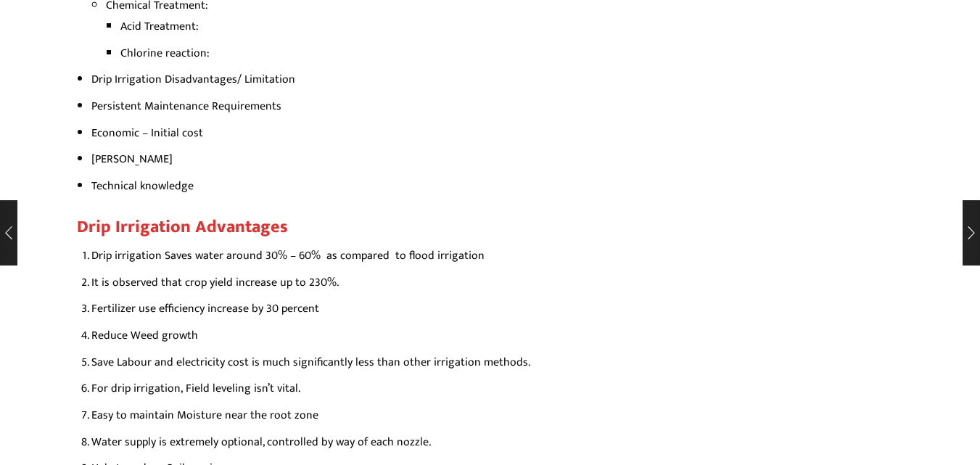  What do you see at coordinates (498, 133) in the screenshot?
I see `li: Economic – Initial cost` at bounding box center [498, 133].